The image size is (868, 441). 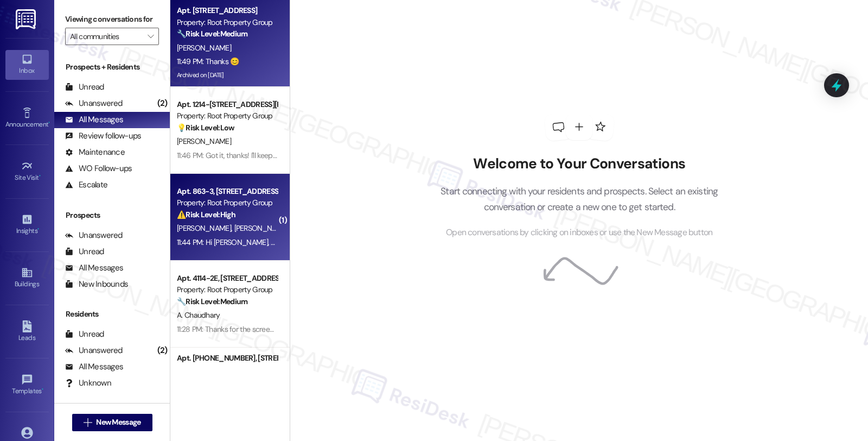 I want to click on div: 11:49 PM: Thanks 😊, so click(x=208, y=61).